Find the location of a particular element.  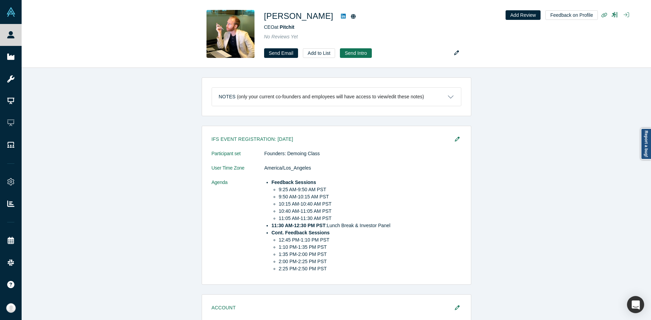

p: (only your current co-founders and employees will have access to view/edit these notes) is located at coordinates (331, 97).